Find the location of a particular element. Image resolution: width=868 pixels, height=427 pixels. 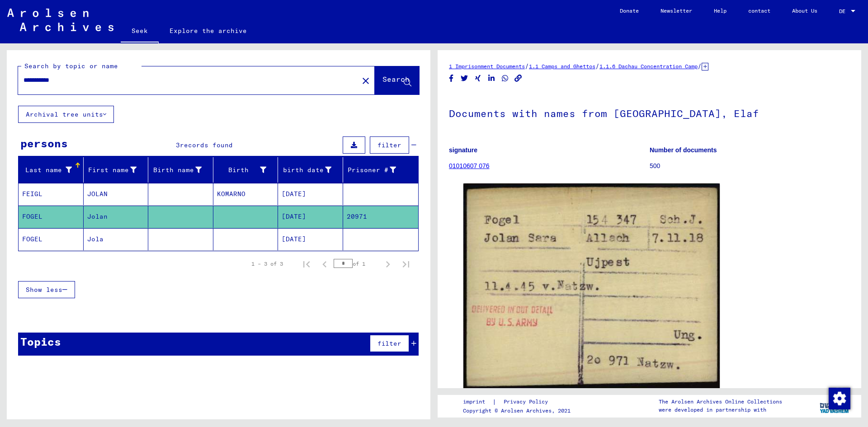

font: 1.1.6 Dachau Concentration Camp is located at coordinates (649, 66).